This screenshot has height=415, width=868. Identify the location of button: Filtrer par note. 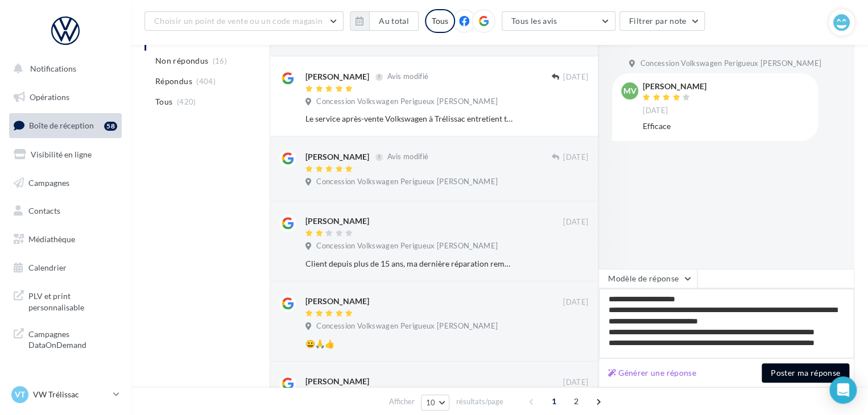
(662, 21).